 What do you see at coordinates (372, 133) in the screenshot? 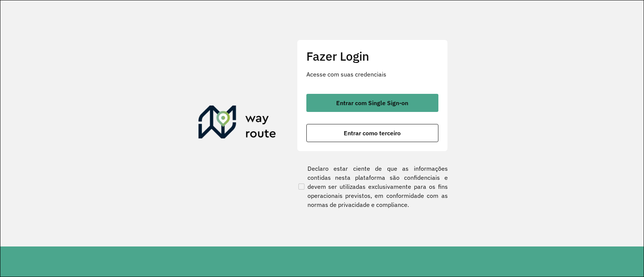
I see `span: Entrar como terceiro` at bounding box center [372, 133].